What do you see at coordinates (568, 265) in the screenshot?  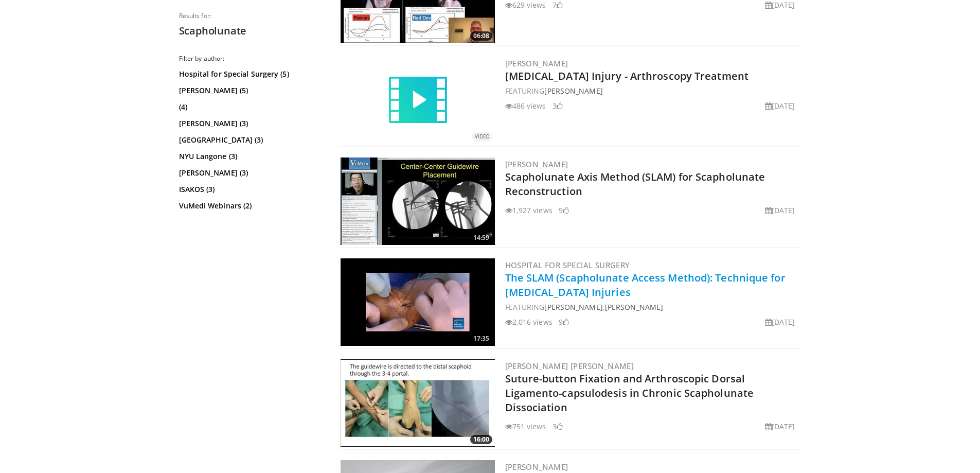 I see `a: Hospital for Special Surgery` at bounding box center [568, 265].